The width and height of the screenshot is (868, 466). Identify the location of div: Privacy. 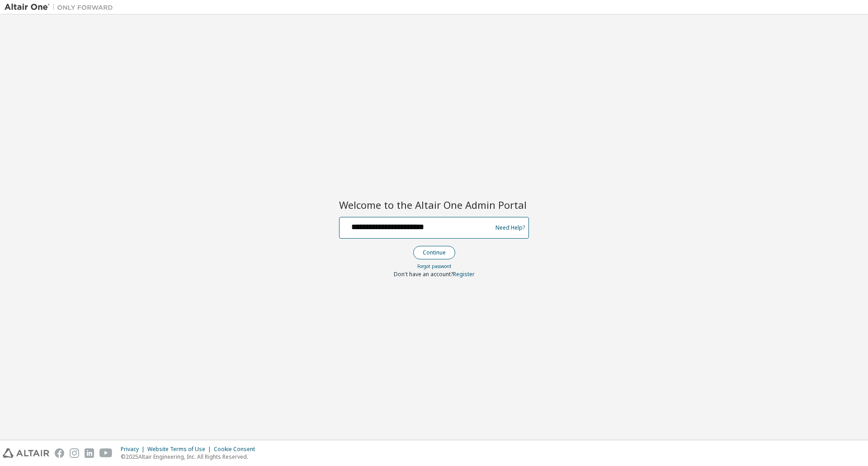
(134, 449).